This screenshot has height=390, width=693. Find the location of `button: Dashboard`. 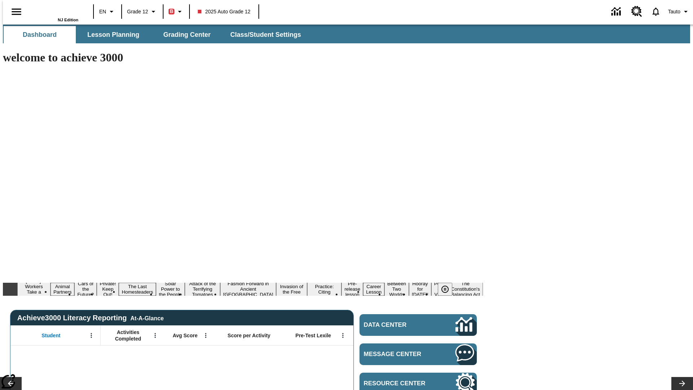

button: Dashboard is located at coordinates (40, 35).